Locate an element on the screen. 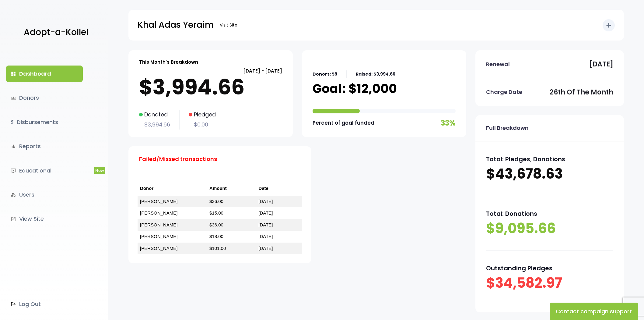 The image size is (644, 320). a: Adopt-a-Kollel is located at coordinates (55, 32).